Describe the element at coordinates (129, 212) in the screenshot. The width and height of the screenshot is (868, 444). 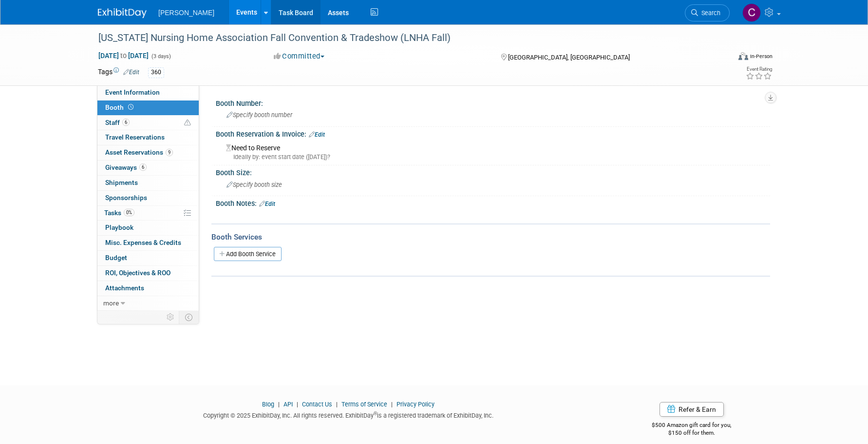
I see `span: 0%` at that location.